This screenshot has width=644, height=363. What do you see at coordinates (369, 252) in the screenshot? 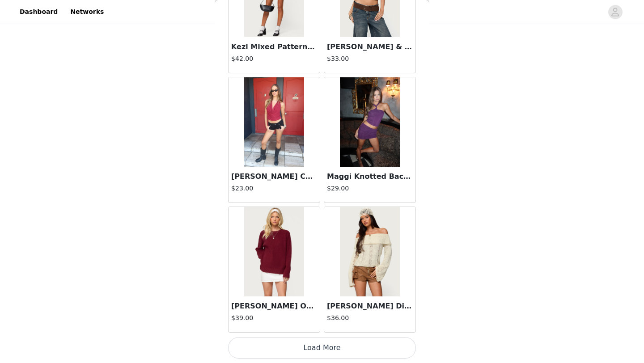
I see `img: Renna Distressed Fold Over Knit Top` at bounding box center [369, 252].